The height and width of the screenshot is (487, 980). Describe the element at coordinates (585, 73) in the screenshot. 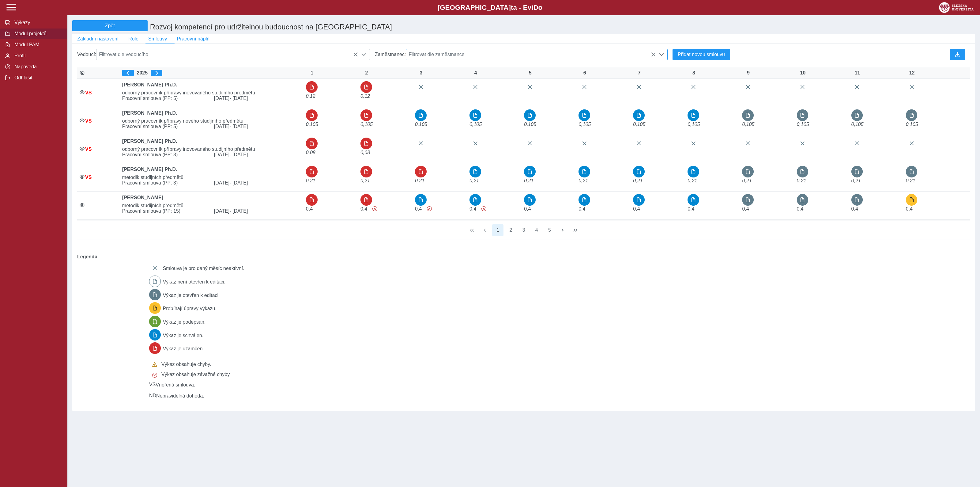

I see `div: 6` at that location.